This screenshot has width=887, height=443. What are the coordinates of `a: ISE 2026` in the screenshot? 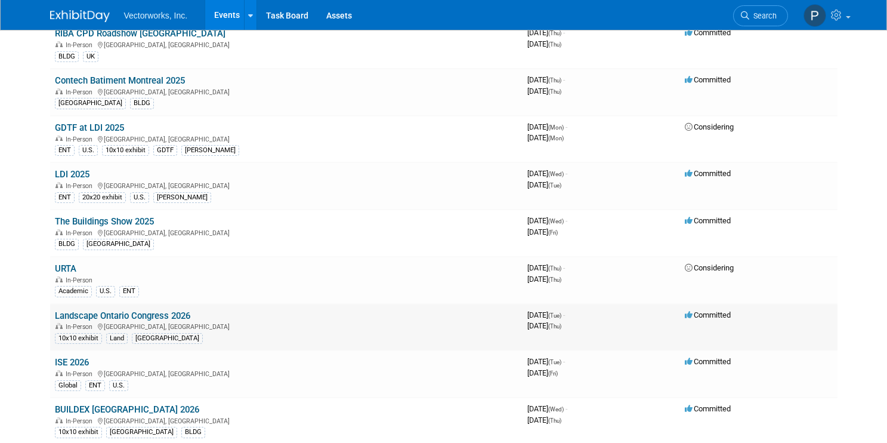 It's located at (72, 362).